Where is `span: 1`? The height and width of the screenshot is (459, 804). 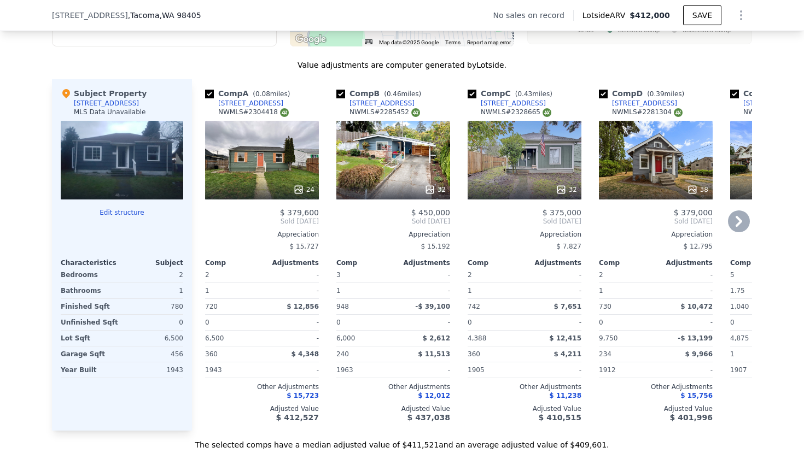 span: 1 is located at coordinates (732, 354).